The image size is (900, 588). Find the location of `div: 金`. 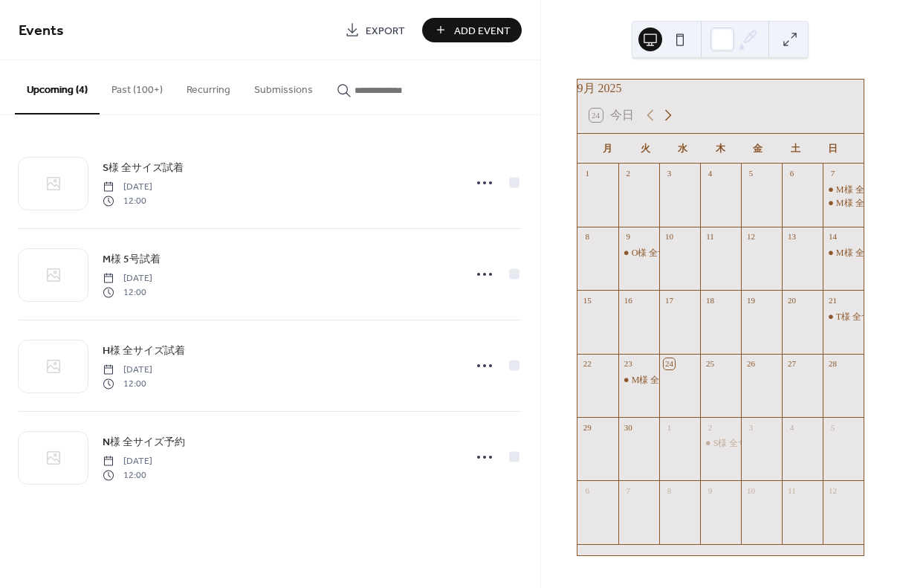

div: 金 is located at coordinates (757, 148).